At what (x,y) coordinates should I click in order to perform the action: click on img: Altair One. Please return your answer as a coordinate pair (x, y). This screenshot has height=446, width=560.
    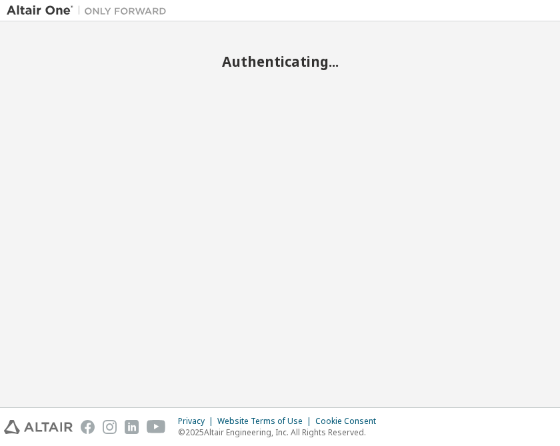
    Looking at the image, I should click on (90, 11).